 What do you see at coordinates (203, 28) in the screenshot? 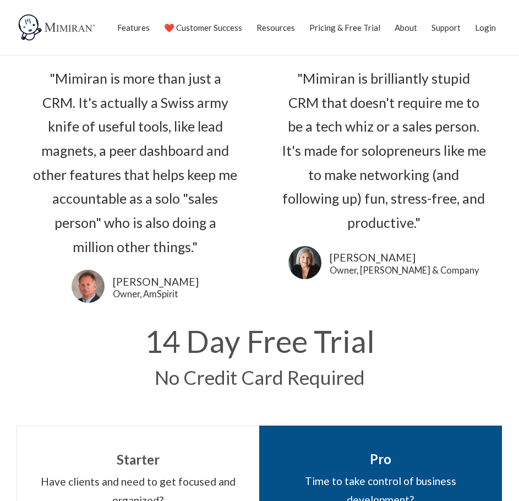
I see `a: ❤️ Customer Success` at bounding box center [203, 28].